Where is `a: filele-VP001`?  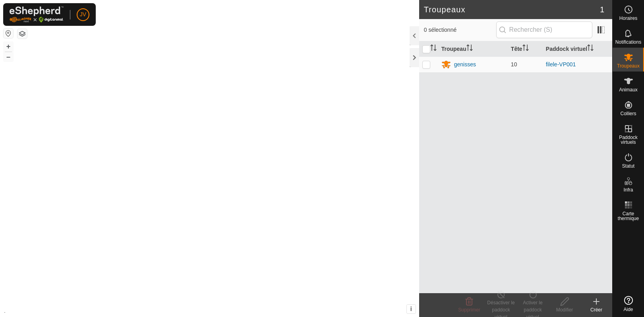
a: filele-VP001 is located at coordinates (561, 64).